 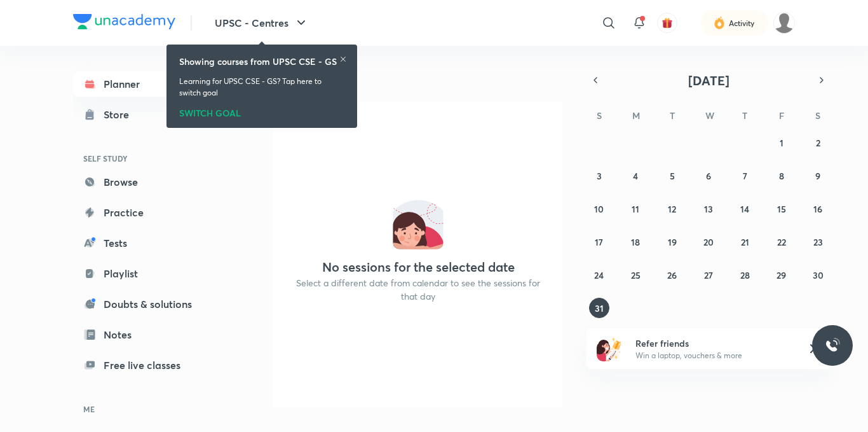 What do you see at coordinates (818, 143) in the screenshot?
I see `abbr: August 2, 2025` at bounding box center [818, 143].